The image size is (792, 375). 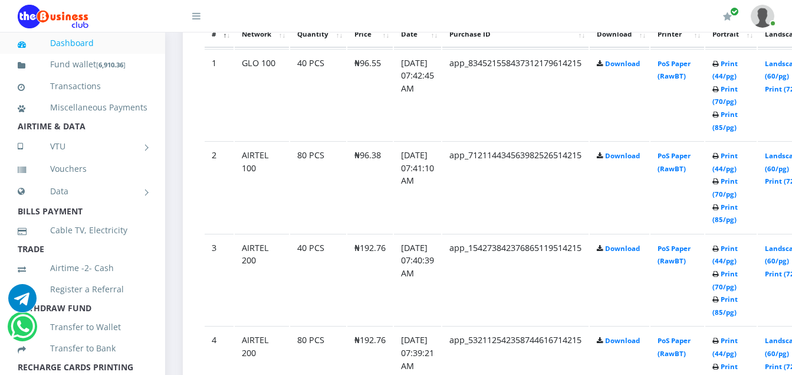 What do you see at coordinates (734, 11) in the screenshot?
I see `span: Renew/Upgrade Subscription` at bounding box center [734, 11].